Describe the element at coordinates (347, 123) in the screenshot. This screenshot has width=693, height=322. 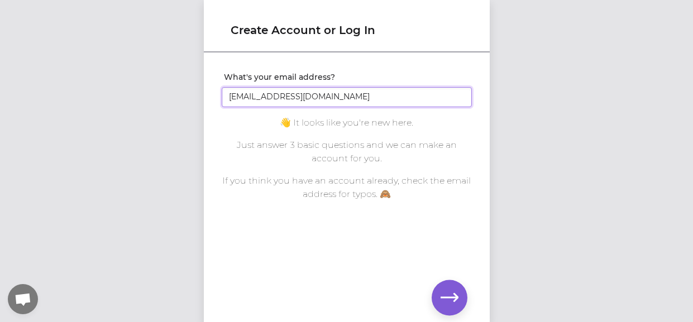
I see `p: 👋 It looks like you're new here.` at that location.